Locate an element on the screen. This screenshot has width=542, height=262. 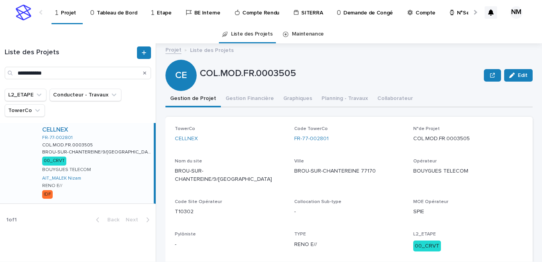
button: Graphiques is located at coordinates (298, 99).